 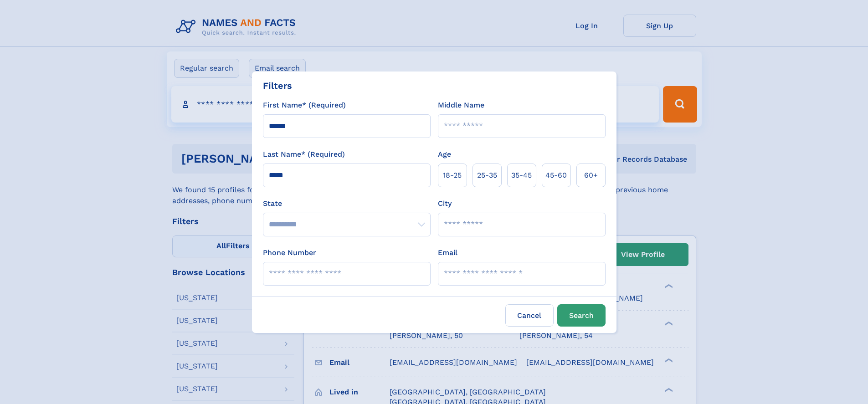 I want to click on label: Last Name* (Required), so click(x=304, y=154).